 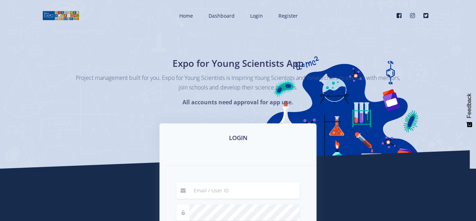 I want to click on a: Register, so click(x=288, y=16).